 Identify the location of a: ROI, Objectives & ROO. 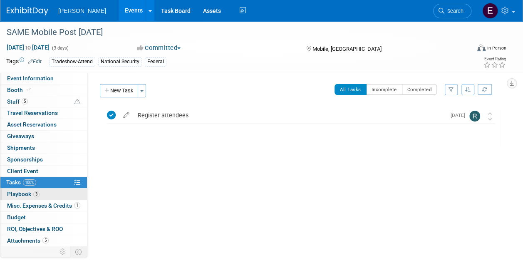
(44, 229).